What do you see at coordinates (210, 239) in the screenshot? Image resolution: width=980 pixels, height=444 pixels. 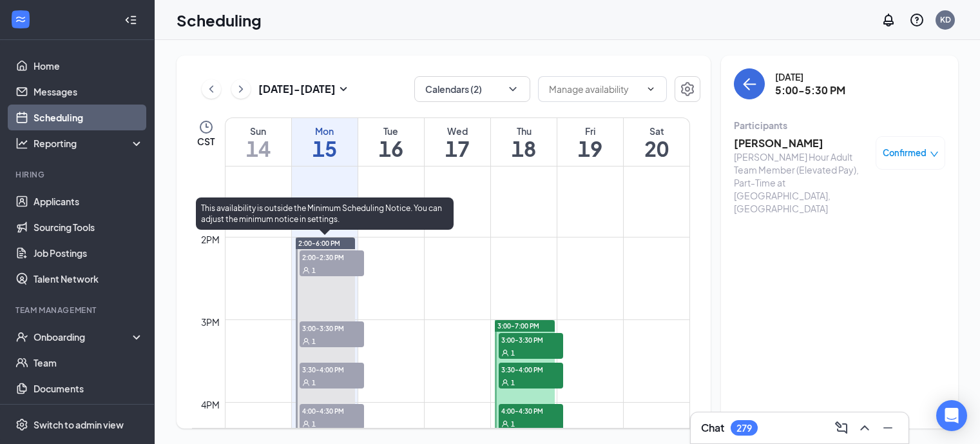 I see `div: 2pm` at bounding box center [210, 239].